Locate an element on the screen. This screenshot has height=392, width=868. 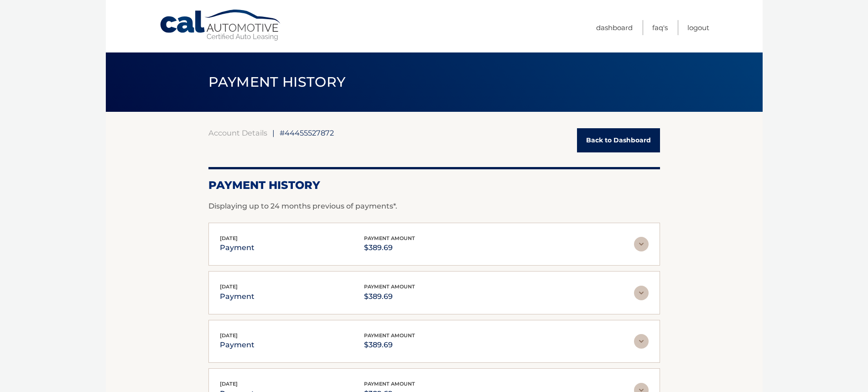
span: PAYMENT HISTORY is located at coordinates (277, 82).